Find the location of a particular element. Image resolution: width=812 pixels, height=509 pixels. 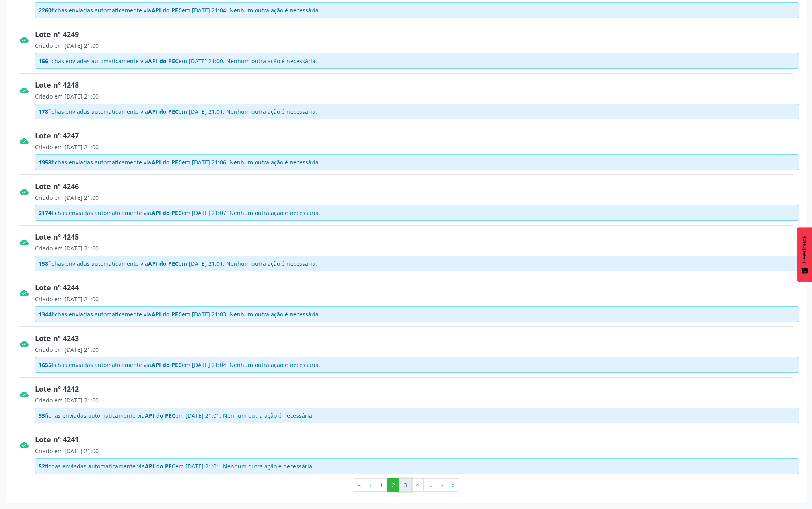

button: Go to previous page is located at coordinates (370, 486).